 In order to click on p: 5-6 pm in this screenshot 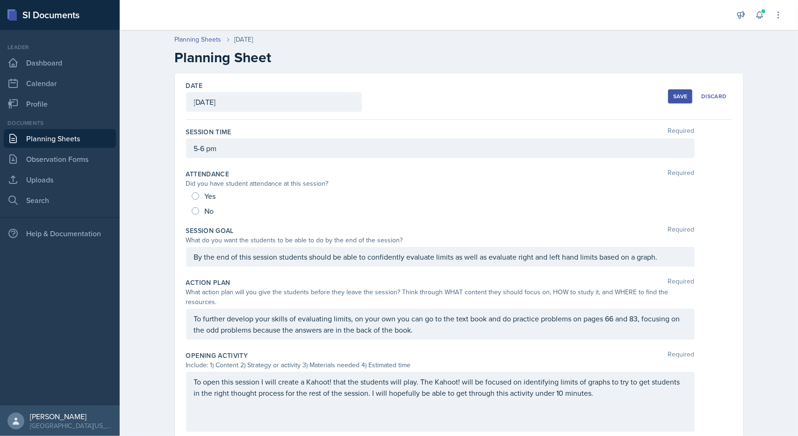, I will do `click(440, 148)`.